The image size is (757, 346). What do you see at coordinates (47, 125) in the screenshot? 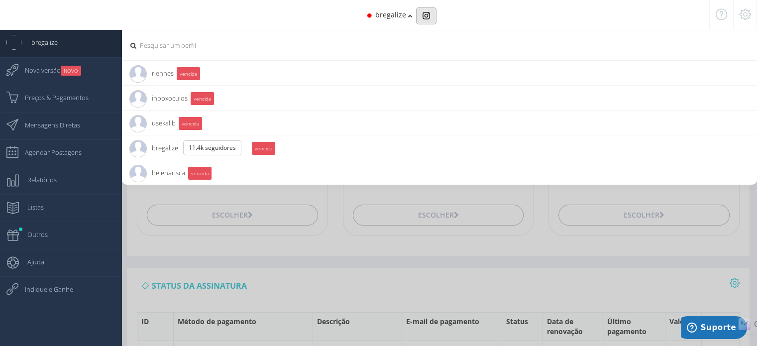
I see `span: Mensagens Diretas` at bounding box center [47, 125].